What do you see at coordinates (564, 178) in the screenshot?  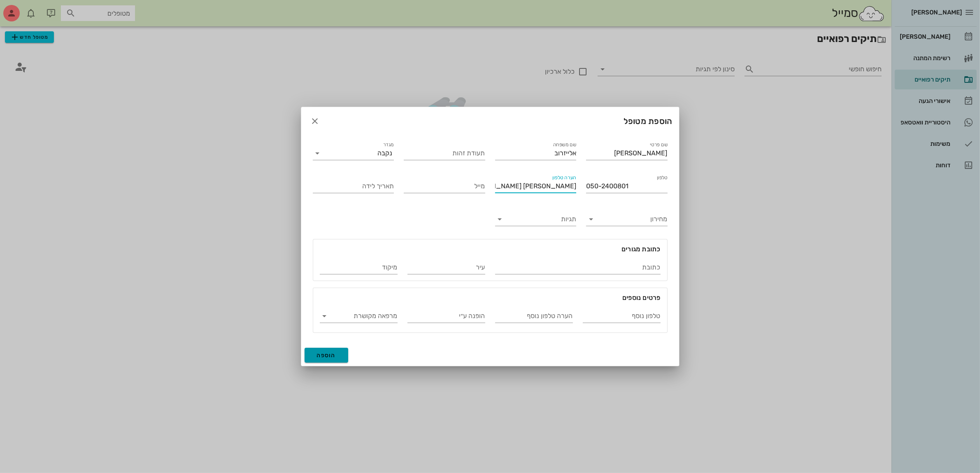 I see `label: הערה טלפון` at bounding box center [564, 178].